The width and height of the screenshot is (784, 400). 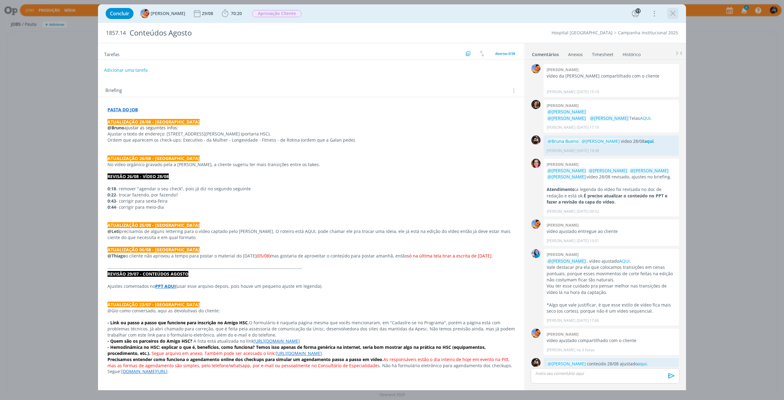 I want to click on p: , vídeo ajustado ., so click(x=611, y=261).